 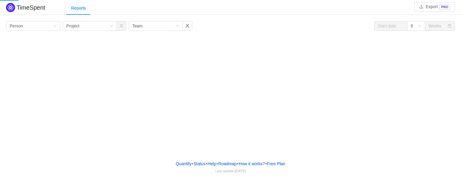 What do you see at coordinates (200, 164) in the screenshot?
I see `a: Status` at bounding box center [200, 164].